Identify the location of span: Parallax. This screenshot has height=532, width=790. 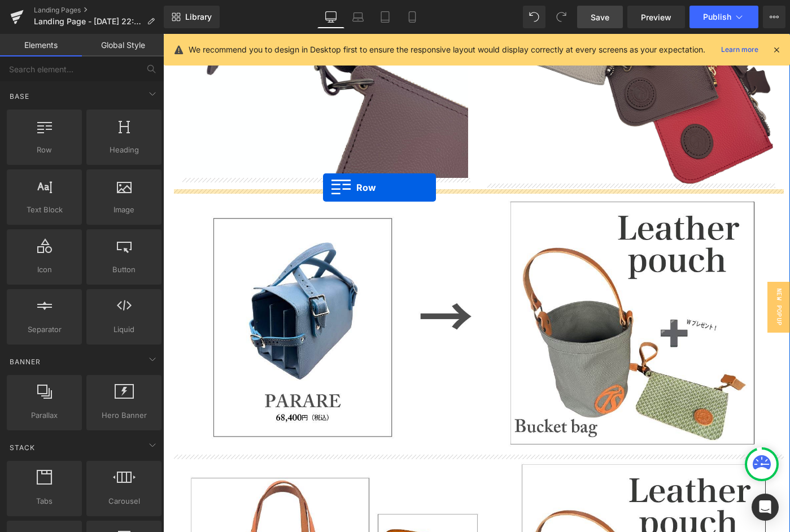
(44, 415).